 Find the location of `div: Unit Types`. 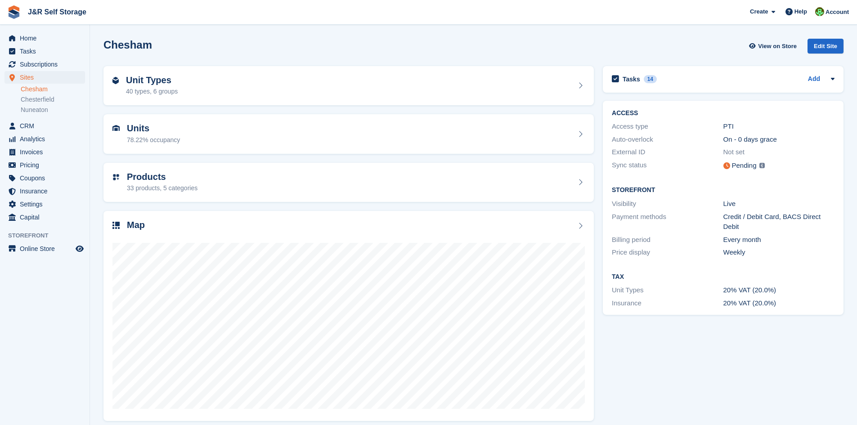

div: Unit Types is located at coordinates (667, 290).